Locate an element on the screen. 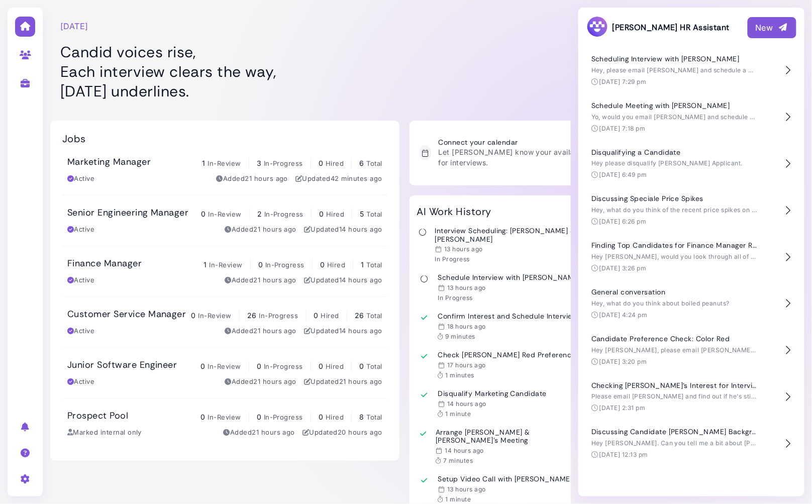  span: 1 minutes is located at coordinates (460, 375).